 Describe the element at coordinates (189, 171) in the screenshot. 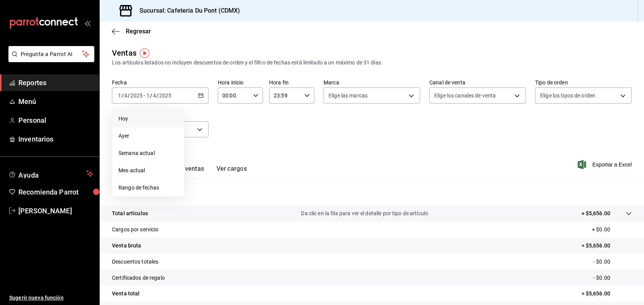

I see `button: Ver ventas` at that location.